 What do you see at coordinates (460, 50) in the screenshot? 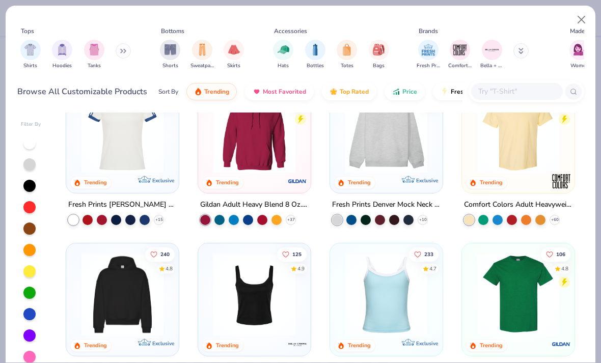
I see `img: Comfort Colors Image` at bounding box center [460, 50].